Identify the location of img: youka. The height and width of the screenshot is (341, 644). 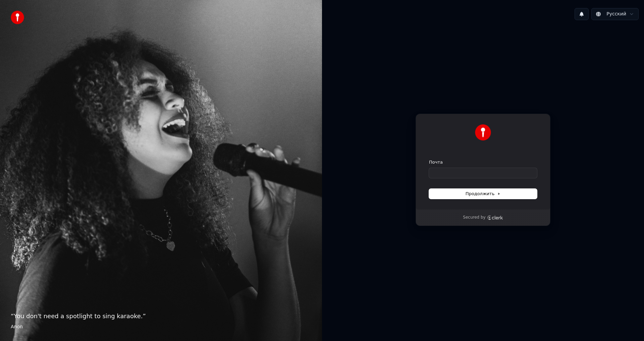
(17, 17).